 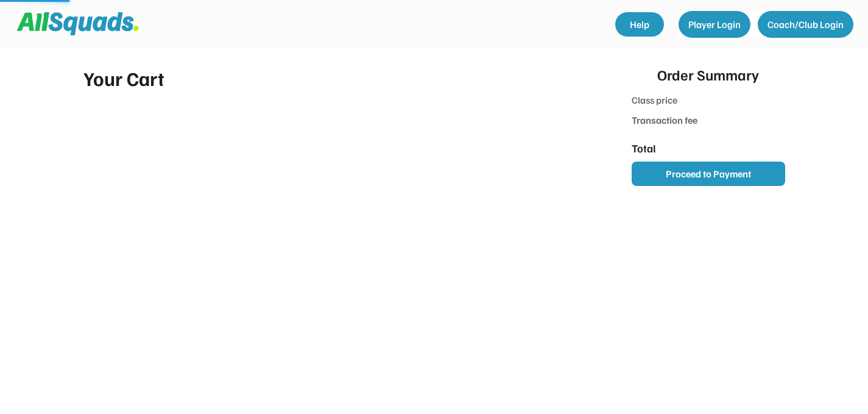 What do you see at coordinates (715, 25) in the screenshot?
I see `button: Player Login` at bounding box center [715, 25].